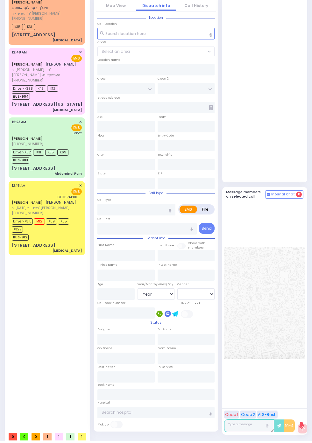  What do you see at coordinates (22, 152) in the screenshot?
I see `span: Driver-K62` at bounding box center [22, 152].